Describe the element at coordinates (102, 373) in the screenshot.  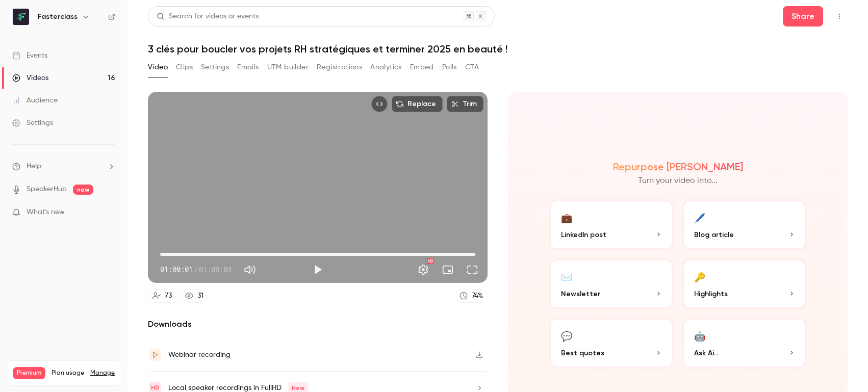
I see `a: Manage` at that location.